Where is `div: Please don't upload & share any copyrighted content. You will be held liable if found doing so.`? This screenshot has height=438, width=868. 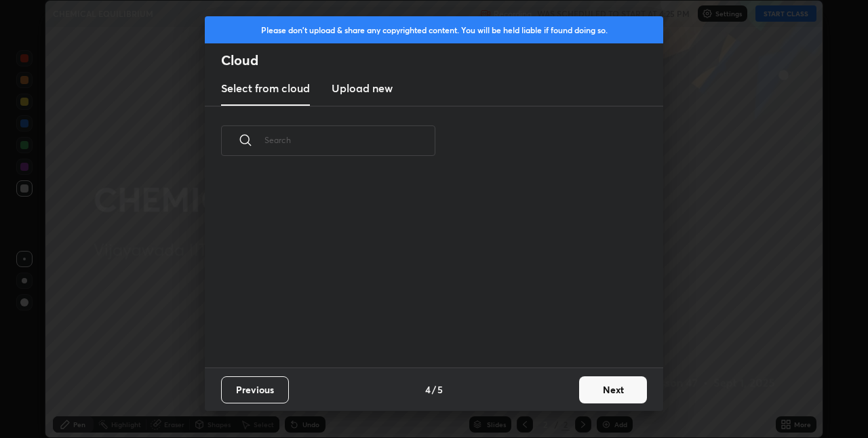
div: Please don't upload & share any copyrighted content. You will be held liable if found doing so. is located at coordinates (434, 30).